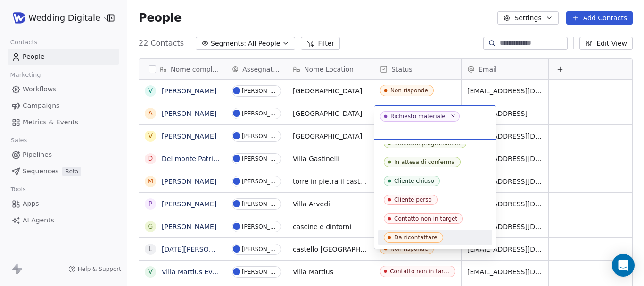  Describe the element at coordinates (416, 238) in the screenshot. I see `div: Da ricontattare` at that location.